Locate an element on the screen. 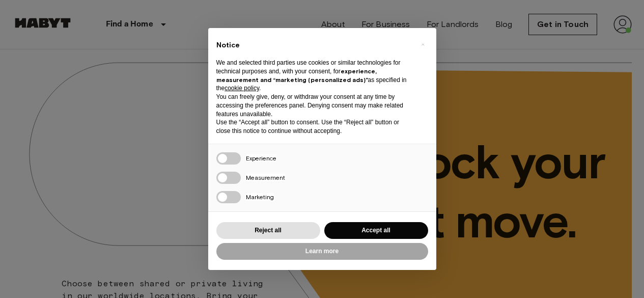  button: Learn more is located at coordinates (322, 251).